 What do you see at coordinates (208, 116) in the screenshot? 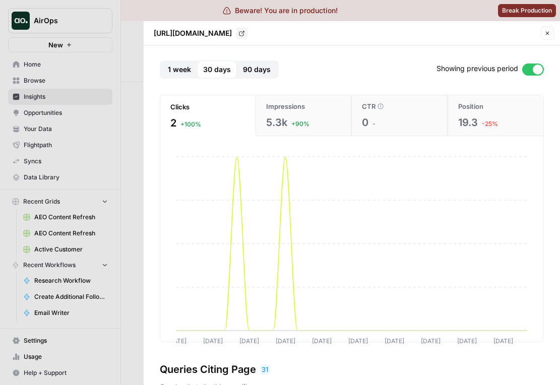
I see `button: Clicks2+100%` at bounding box center [208, 116].